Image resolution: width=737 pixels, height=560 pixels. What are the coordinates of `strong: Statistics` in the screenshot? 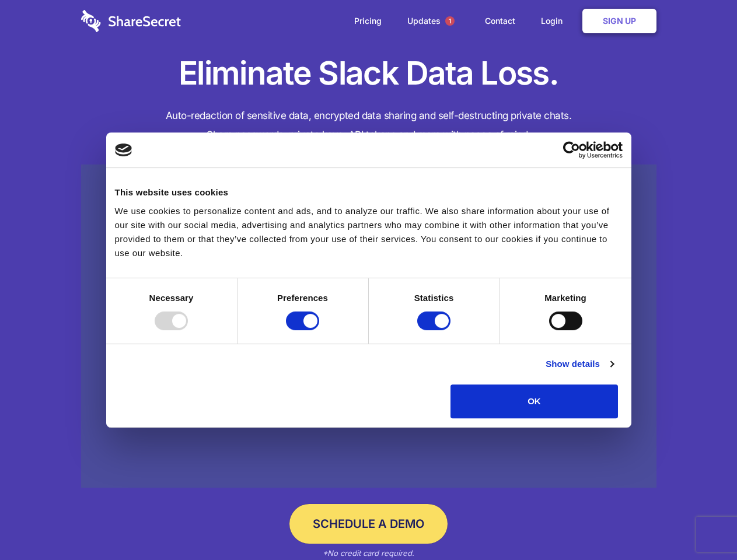 It's located at (434, 298).